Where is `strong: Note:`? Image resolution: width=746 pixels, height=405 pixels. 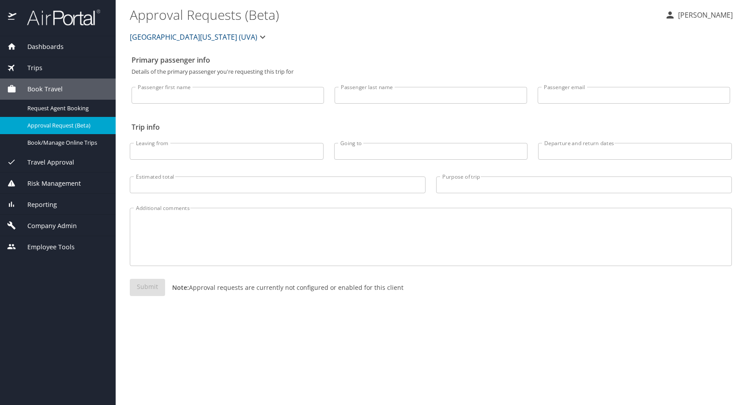 strong: Note: is located at coordinates (181, 288).